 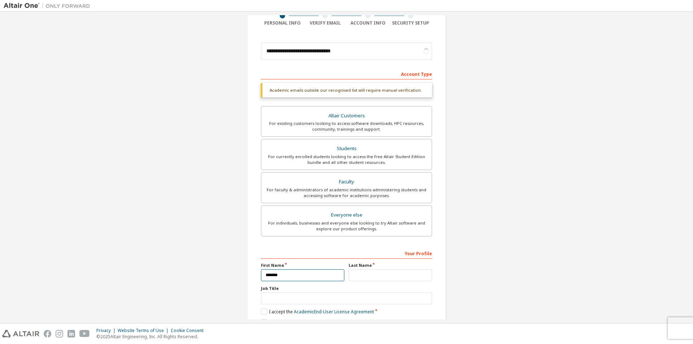 What do you see at coordinates (59, 333) in the screenshot?
I see `img: instagram.svg` at bounding box center [59, 333].